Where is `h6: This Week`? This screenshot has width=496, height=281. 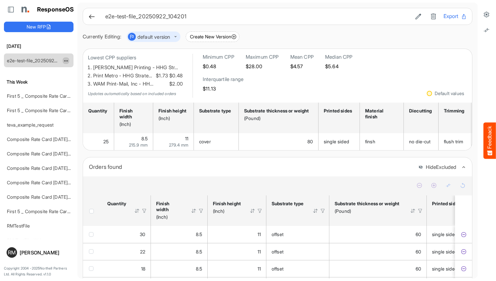
h6: This Week is located at coordinates (39, 82).